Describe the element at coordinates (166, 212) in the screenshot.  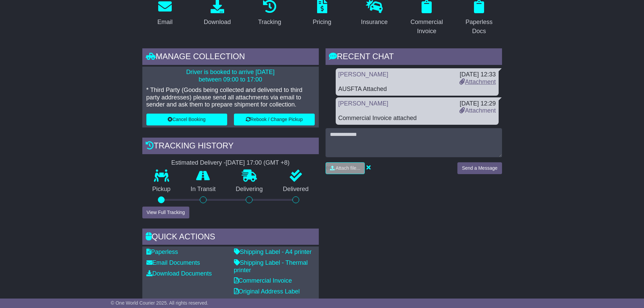
I see `button: View Full Tracking` at that location.